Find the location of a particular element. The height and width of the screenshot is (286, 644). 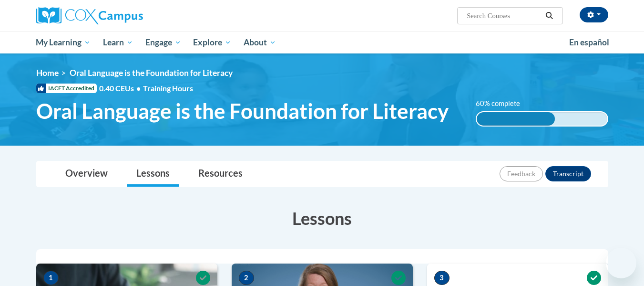

button: Transcript is located at coordinates (569, 174).